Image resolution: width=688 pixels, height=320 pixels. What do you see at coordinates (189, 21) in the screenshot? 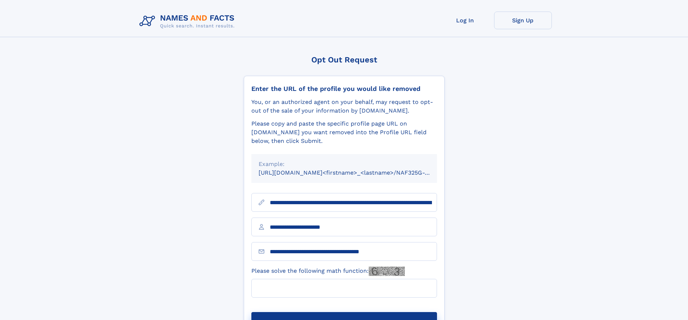
I see `img: Logo Names and Facts` at bounding box center [189, 21].